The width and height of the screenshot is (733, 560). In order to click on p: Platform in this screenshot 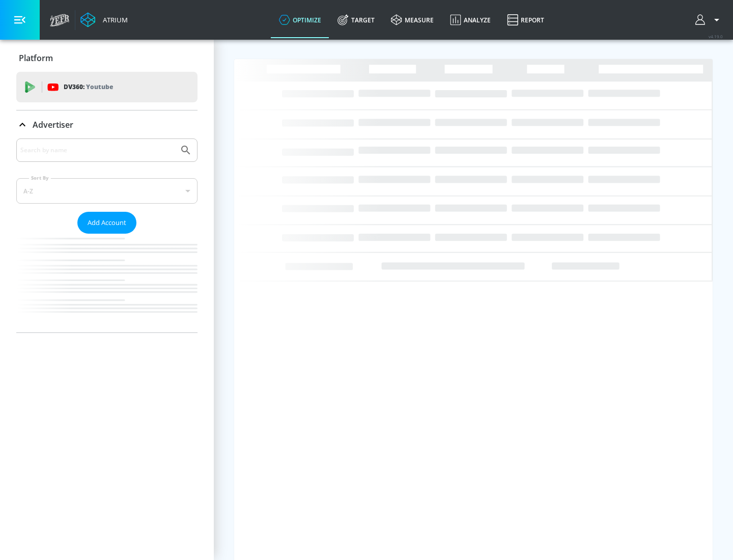, I will do `click(35, 58)`.